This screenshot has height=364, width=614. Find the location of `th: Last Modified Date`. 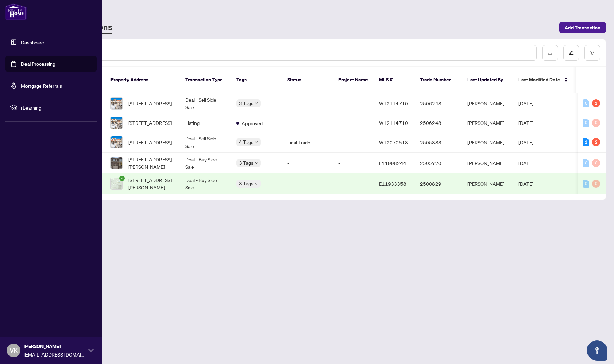

th: Last Modified Date is located at coordinates (544, 80).